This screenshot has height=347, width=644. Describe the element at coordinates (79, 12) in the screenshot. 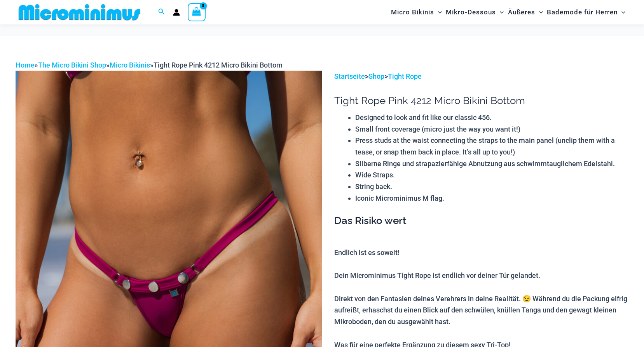

I see `img: MM SHOP LOGO FLACH` at that location.